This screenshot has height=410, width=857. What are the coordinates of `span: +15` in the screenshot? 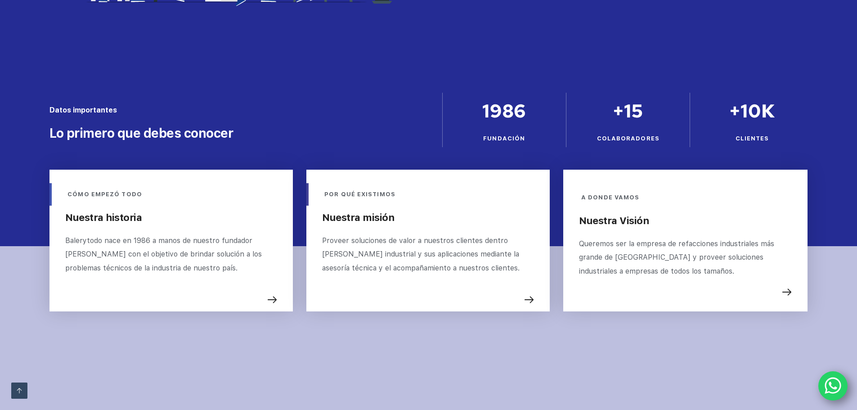 It's located at (628, 111).